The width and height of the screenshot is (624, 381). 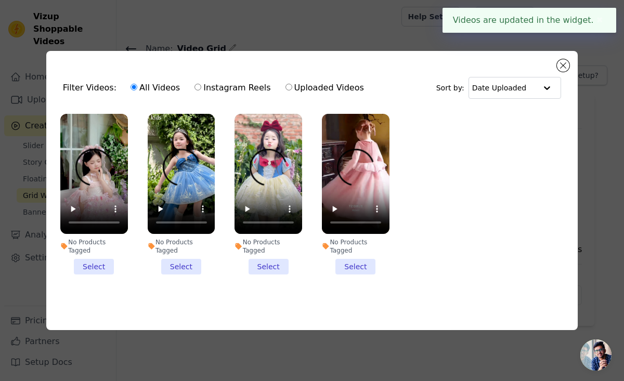 What do you see at coordinates (499, 88) in the screenshot?
I see `div: Sort by:` at bounding box center [499, 88].